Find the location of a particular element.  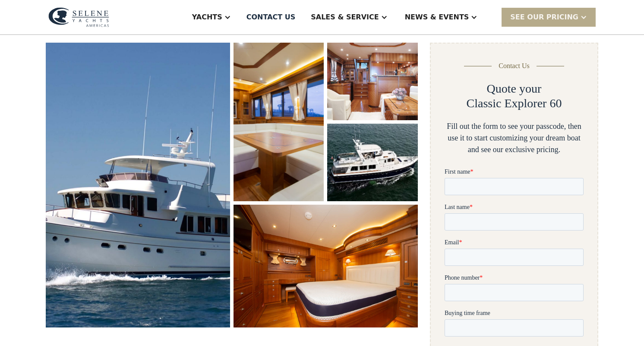

div: Contact Us is located at coordinates (514, 66).